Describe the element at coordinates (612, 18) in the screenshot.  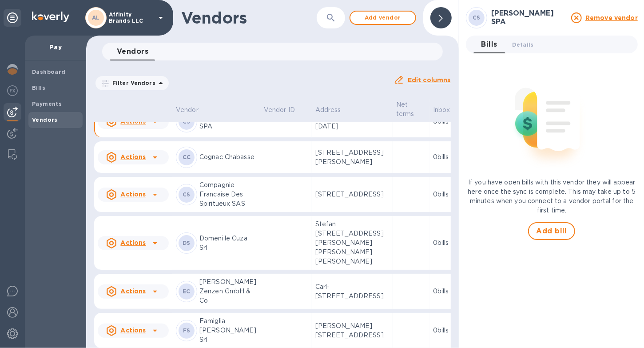
I see `u: Remove vendor` at that location.